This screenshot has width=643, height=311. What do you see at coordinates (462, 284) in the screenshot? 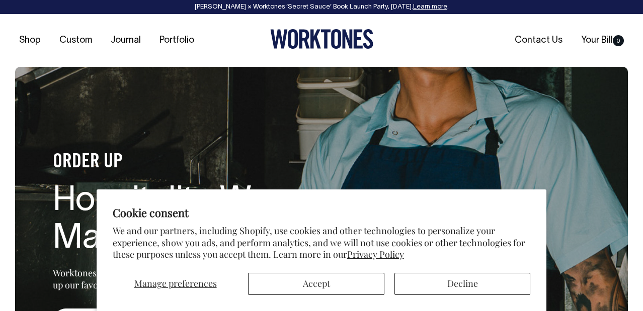
I see `button: Decline` at bounding box center [462, 284].